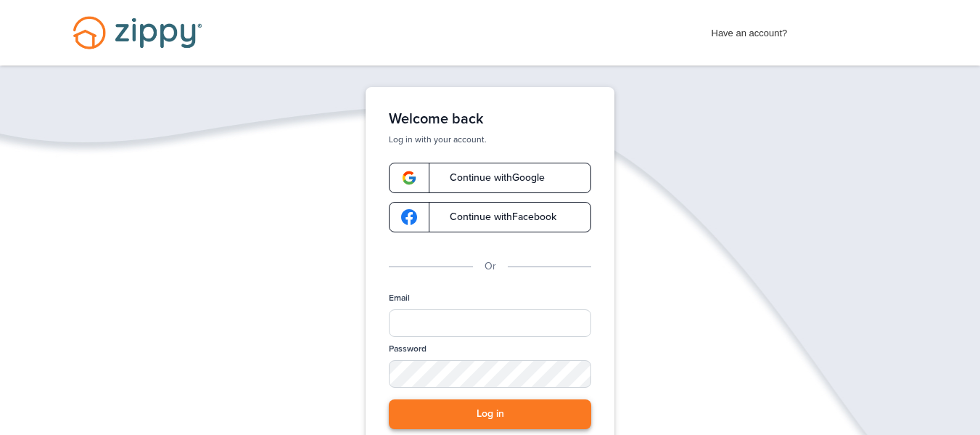  Describe the element at coordinates (490, 323) in the screenshot. I see `input: Email` at that location.